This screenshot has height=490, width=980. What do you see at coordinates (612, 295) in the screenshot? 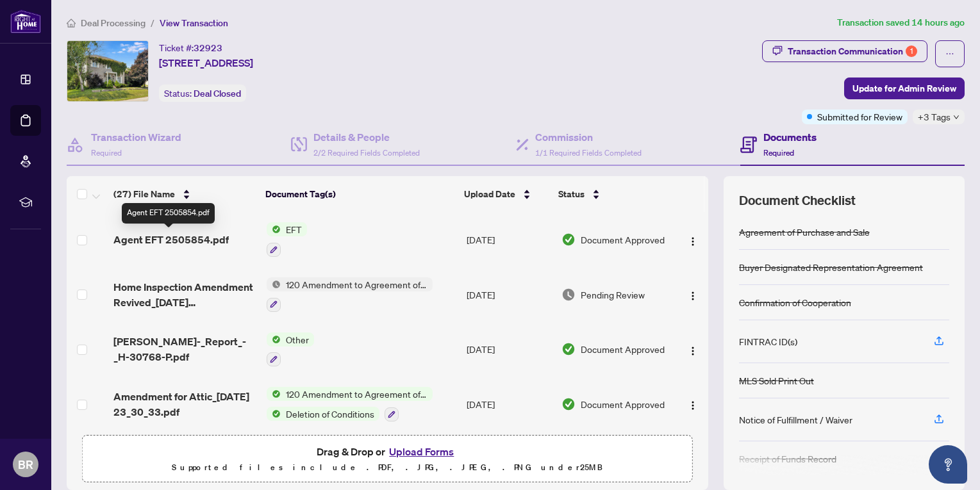
I see `span: Pending Review` at bounding box center [612, 295].